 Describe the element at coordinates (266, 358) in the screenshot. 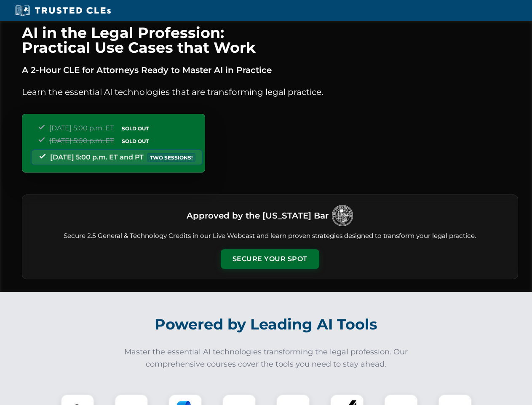

I see `p: Master the essential AI technologies transforming the legal profession. Our comprehensive courses...` at that location.